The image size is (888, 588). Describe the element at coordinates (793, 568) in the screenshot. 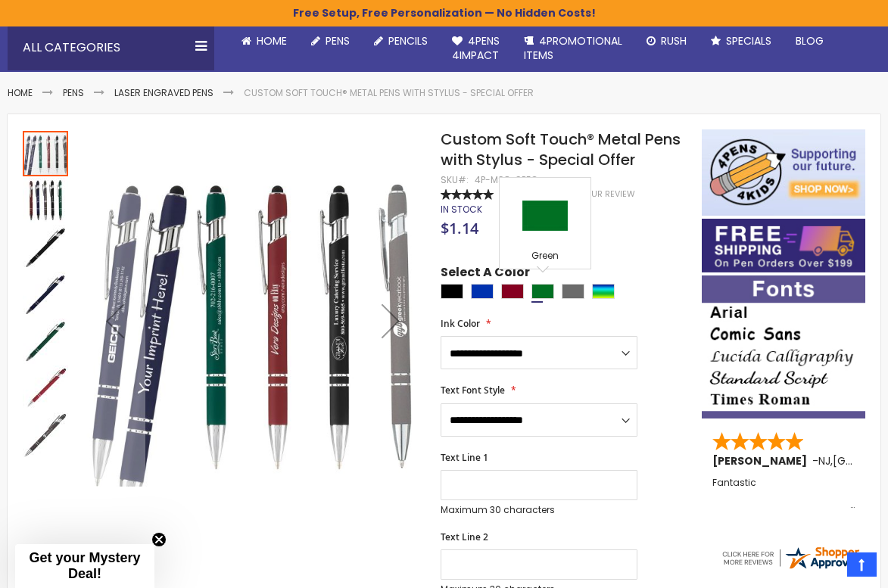

I see `a: 4pens.com certificate URL` at that location.